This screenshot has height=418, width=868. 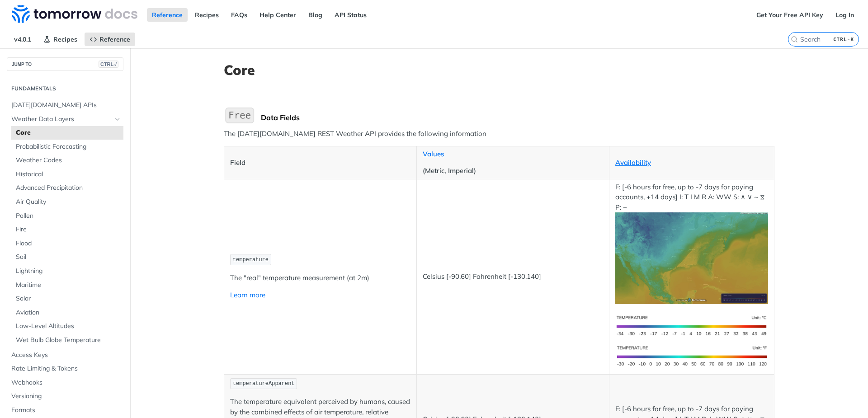 What do you see at coordinates (844, 15) in the screenshot?
I see `a: Log In` at bounding box center [844, 15].